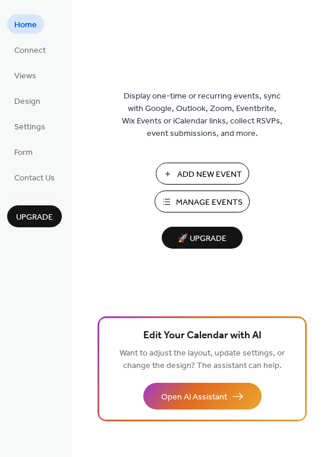 The width and height of the screenshot is (333, 457). What do you see at coordinates (27, 102) in the screenshot?
I see `span: Design` at bounding box center [27, 102].